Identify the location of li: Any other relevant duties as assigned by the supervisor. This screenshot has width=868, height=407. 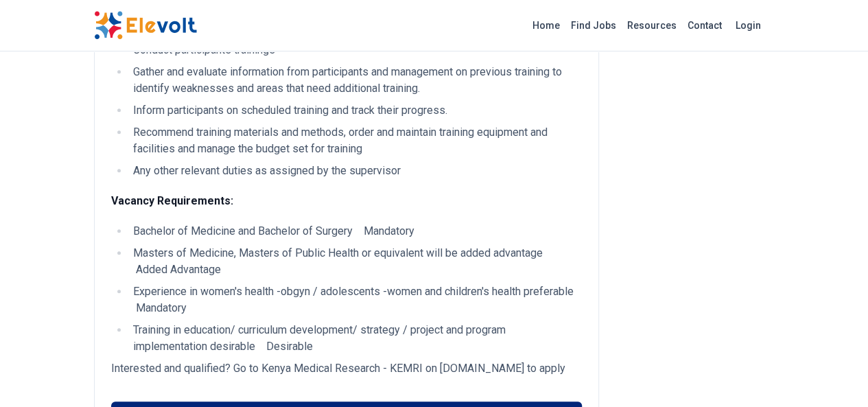
(355, 170).